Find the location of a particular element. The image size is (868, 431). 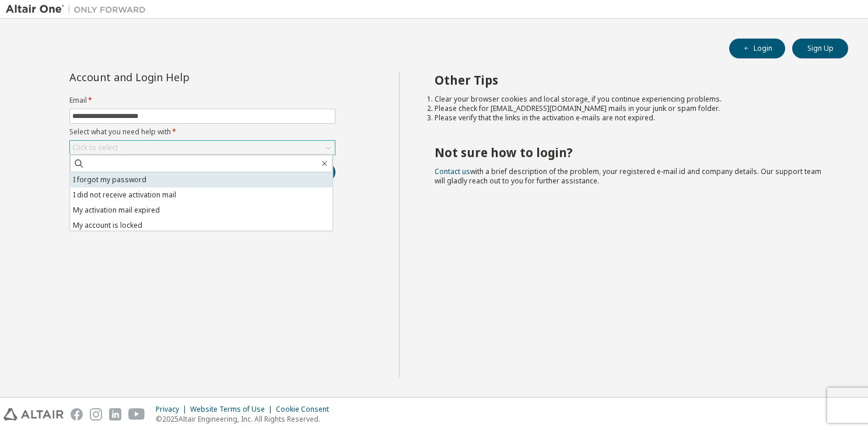

h2: Not sure how to login? is located at coordinates (631, 152).